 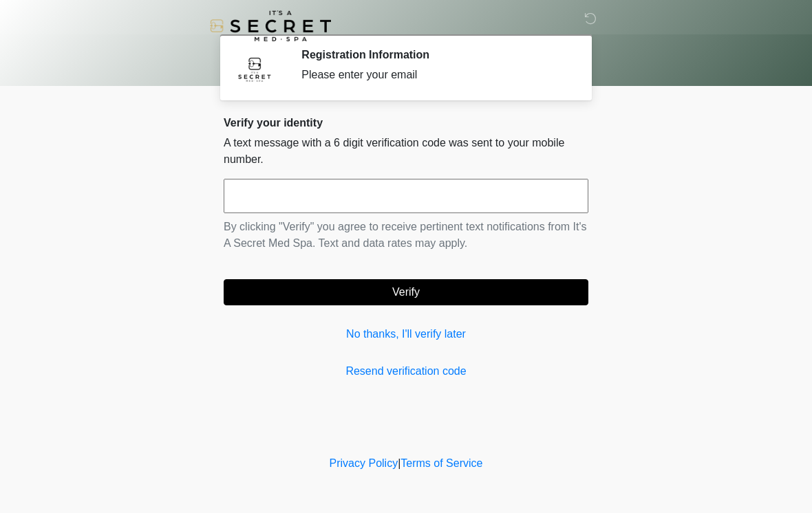 I want to click on img: It's A Secret Med Spa Logo, so click(x=270, y=25).